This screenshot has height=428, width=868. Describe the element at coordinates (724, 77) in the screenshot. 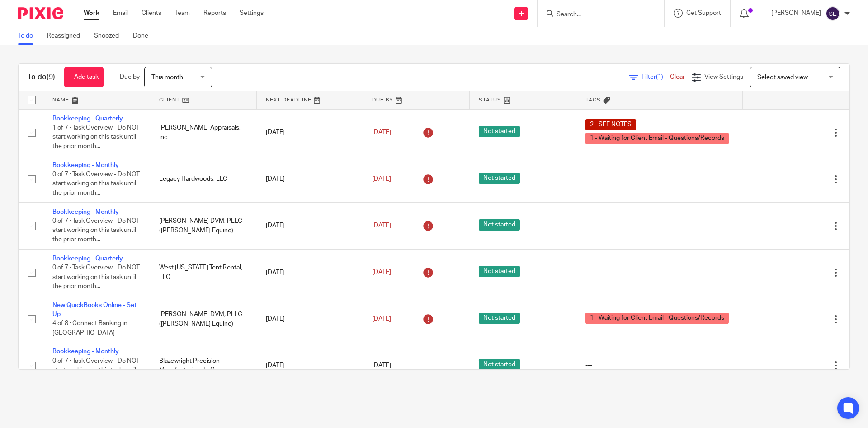

I see `span: View Settings` at that location.